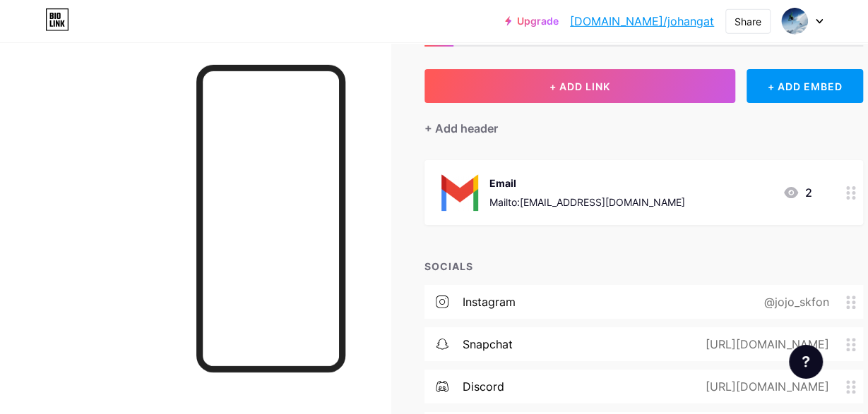  What do you see at coordinates (488, 345) in the screenshot?
I see `div: snapchat` at bounding box center [488, 345].